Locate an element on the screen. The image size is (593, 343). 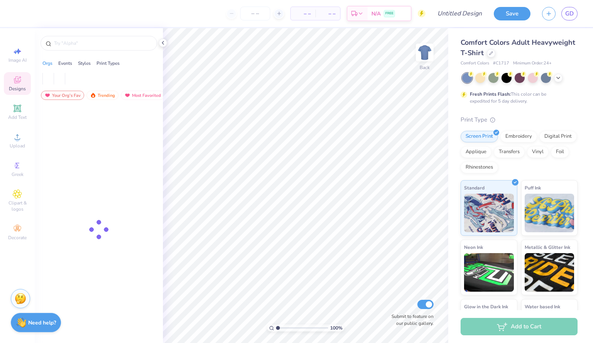
div: Trending is located at coordinates (102, 95).